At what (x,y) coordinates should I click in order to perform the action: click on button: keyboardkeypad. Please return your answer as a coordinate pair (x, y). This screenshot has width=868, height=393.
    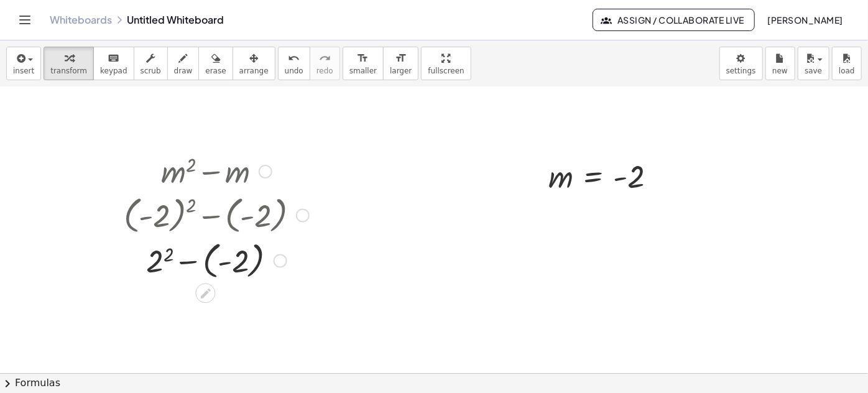
    Looking at the image, I should click on (114, 64).